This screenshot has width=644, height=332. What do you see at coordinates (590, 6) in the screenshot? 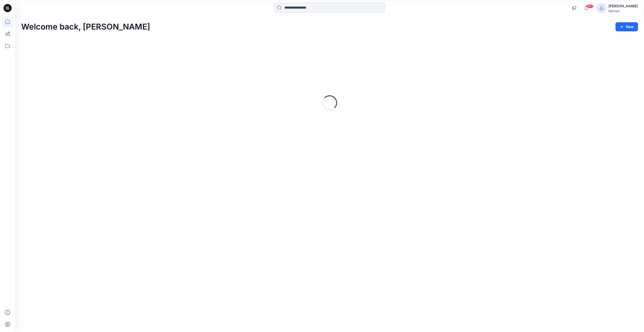
I see `span: 99+` at bounding box center [590, 6].